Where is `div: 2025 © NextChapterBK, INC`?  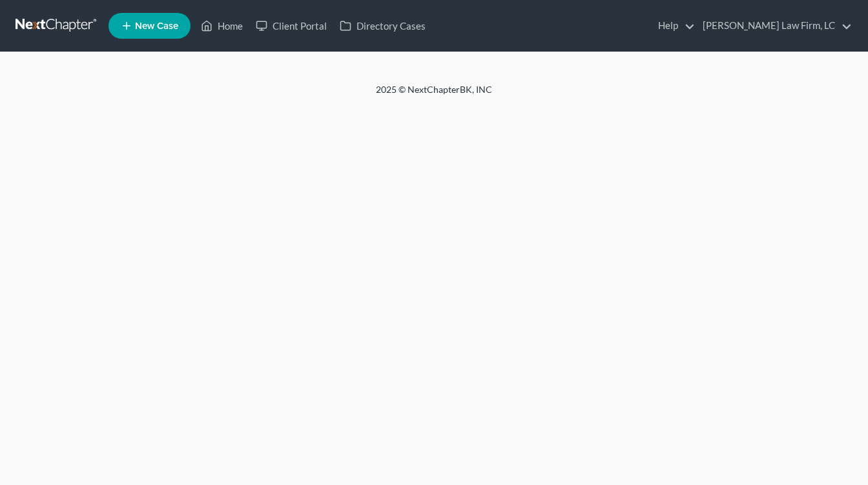 div: 2025 © NextChapterBK, INC is located at coordinates (434, 95).